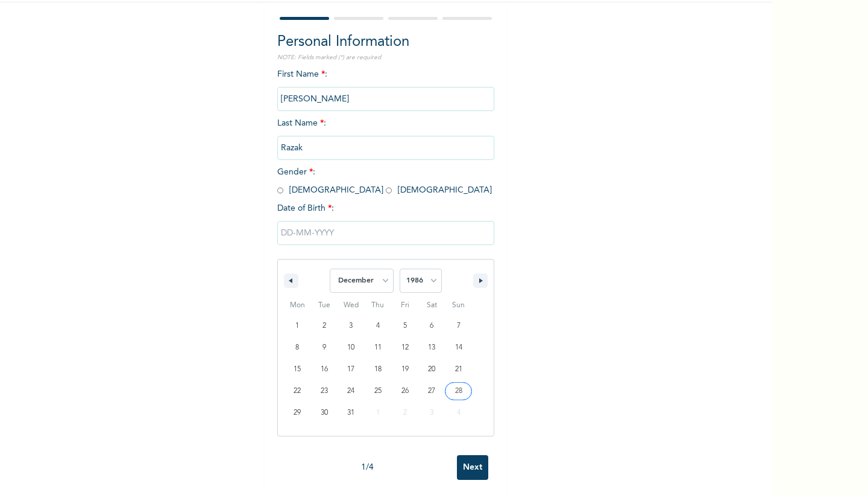 This screenshot has width=868, height=495. What do you see at coordinates (324, 369) in the screenshot?
I see `span: 16` at bounding box center [324, 369].